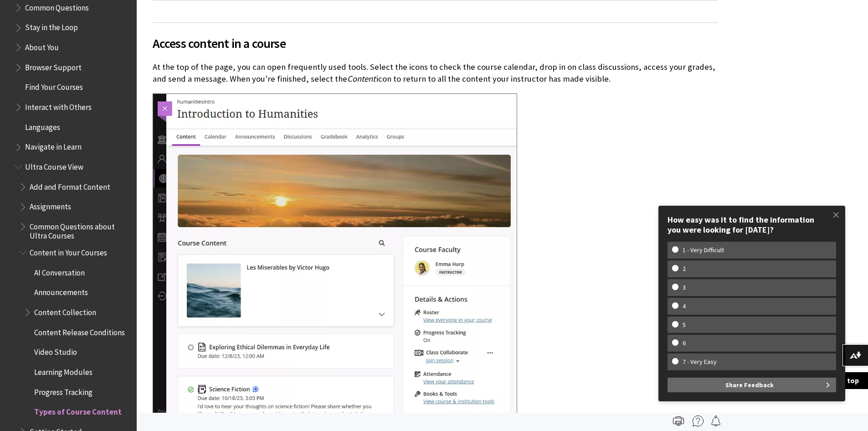  Describe the element at coordinates (679, 421) in the screenshot. I see `img: Print` at that location.